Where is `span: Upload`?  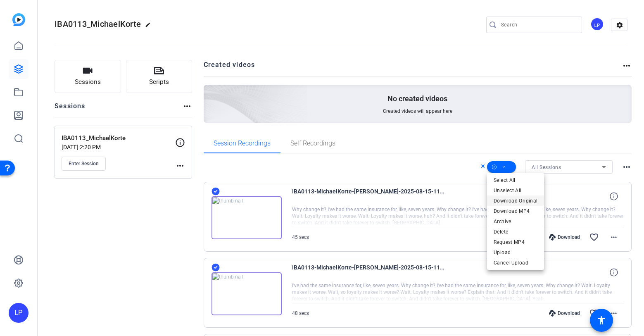
span: Upload is located at coordinates (515, 252).